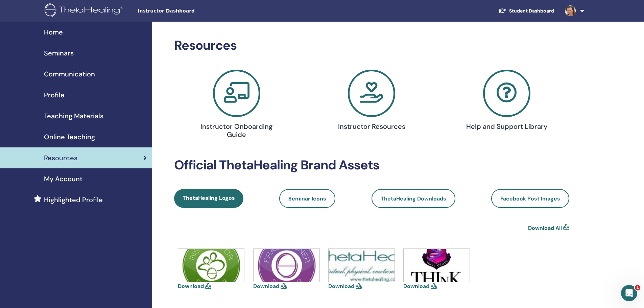 This screenshot has height=308, width=644. I want to click on a: Help and Support Library, so click(507, 101).